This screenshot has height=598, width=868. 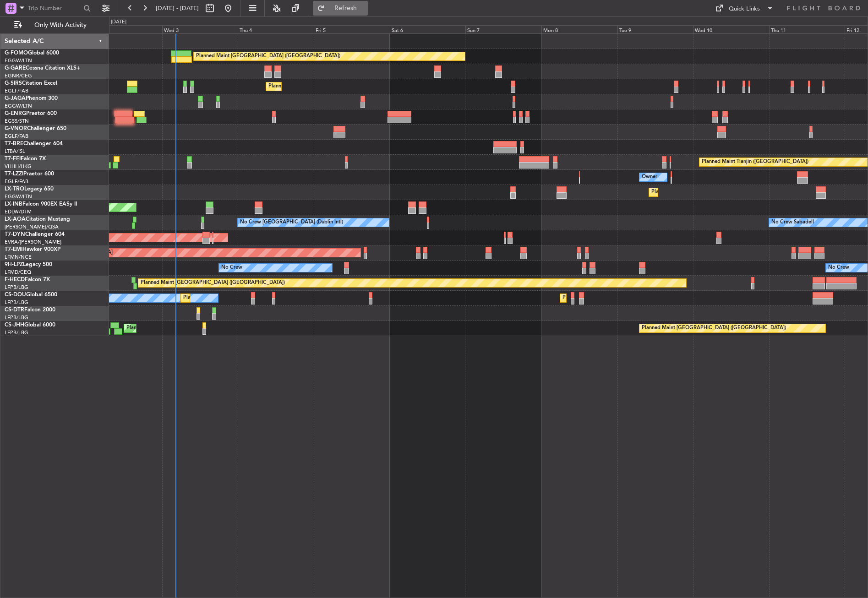 What do you see at coordinates (807, 29) in the screenshot?
I see `div: Thu 11` at bounding box center [807, 29].